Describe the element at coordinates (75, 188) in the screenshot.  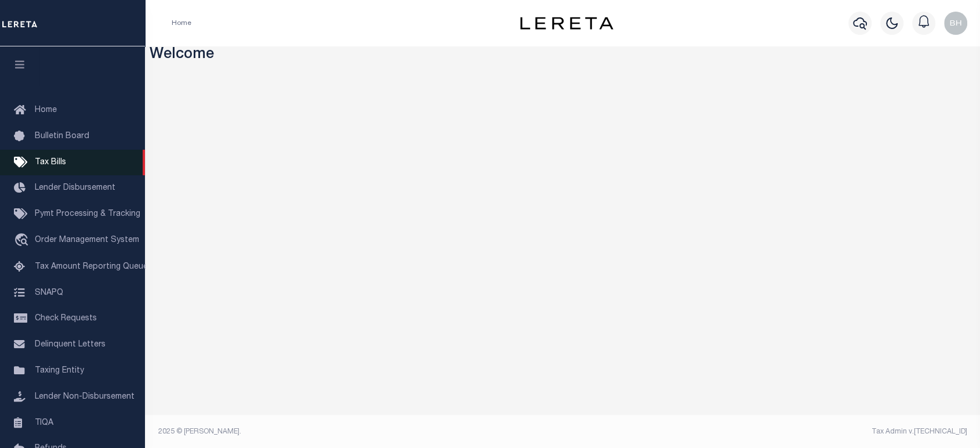
I see `span: Lender Disbursement` at that location.